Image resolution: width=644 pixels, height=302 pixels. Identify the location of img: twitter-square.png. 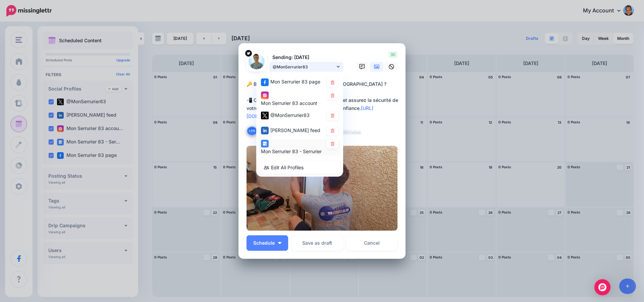
(265, 115).